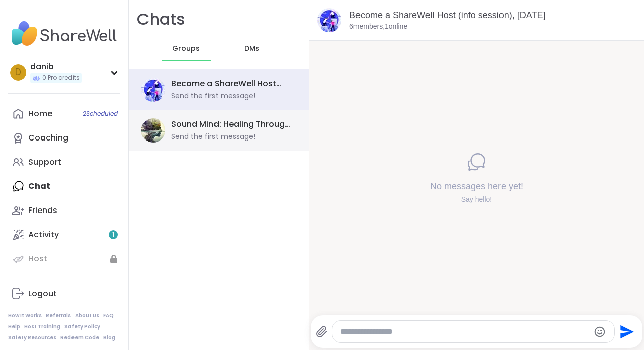  What do you see at coordinates (43, 235) in the screenshot?
I see `div: Activity` at bounding box center [43, 235].